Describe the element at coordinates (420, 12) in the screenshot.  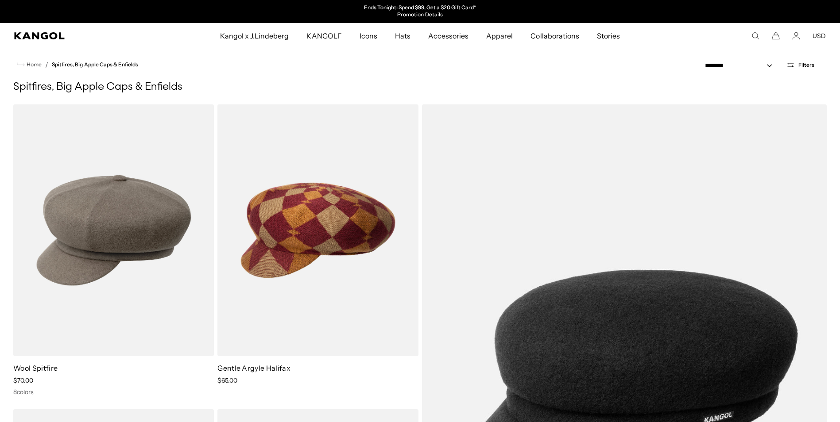
I see `div: Announcement` at that location.